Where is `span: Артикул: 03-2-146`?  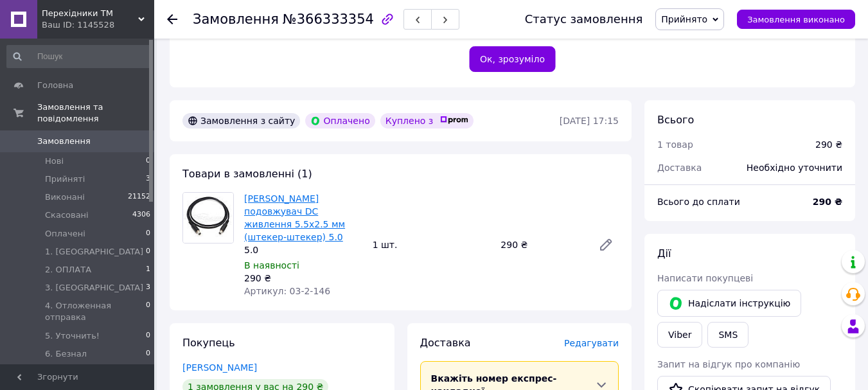
span: Артикул: 03-2-146 is located at coordinates (287, 291).